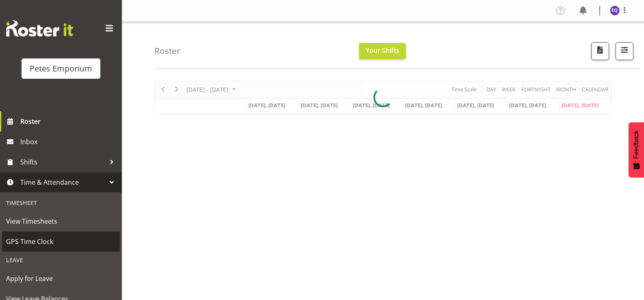 This screenshot has height=300, width=644. Describe the element at coordinates (167, 51) in the screenshot. I see `h4: Roster` at that location.